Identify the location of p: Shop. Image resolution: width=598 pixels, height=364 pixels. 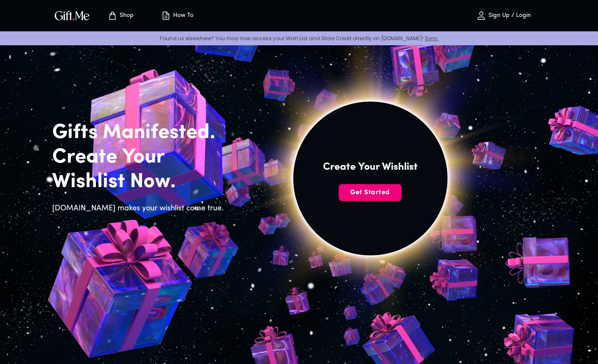
(126, 15).